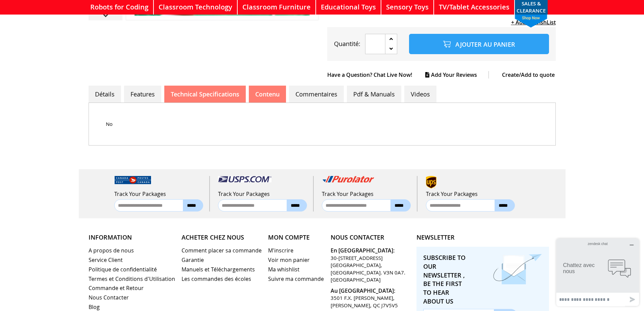 The height and width of the screenshot is (311, 644). I want to click on a: Les commandes des écoles, so click(221, 279).